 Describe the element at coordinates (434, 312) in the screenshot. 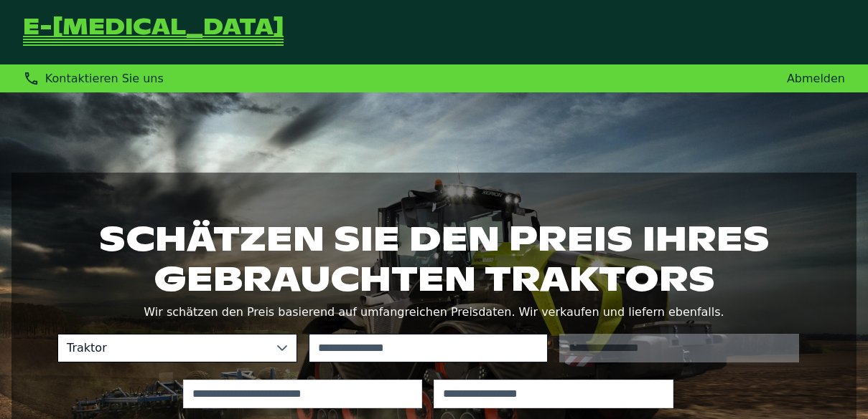

I see `p: Wir schätzen den Preis basierend auf umfangreichen Preisdaten. Wir verkaufen und liefern ebenfalls.` at that location.